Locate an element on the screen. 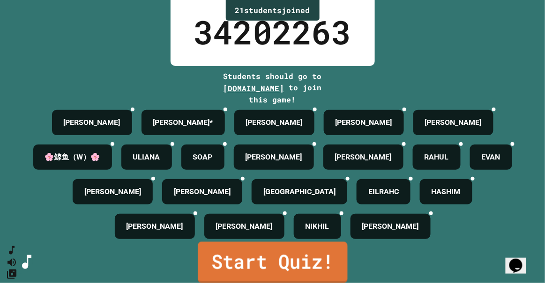 Image resolution: width=545 pixels, height=283 pixels. div: Students should go to to join this game! is located at coordinates (273, 88).